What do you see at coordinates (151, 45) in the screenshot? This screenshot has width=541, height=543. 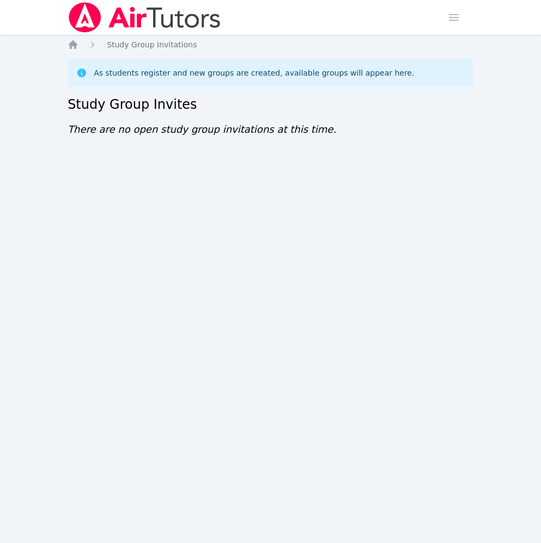 I see `span: Study Group Invitations` at bounding box center [151, 45].